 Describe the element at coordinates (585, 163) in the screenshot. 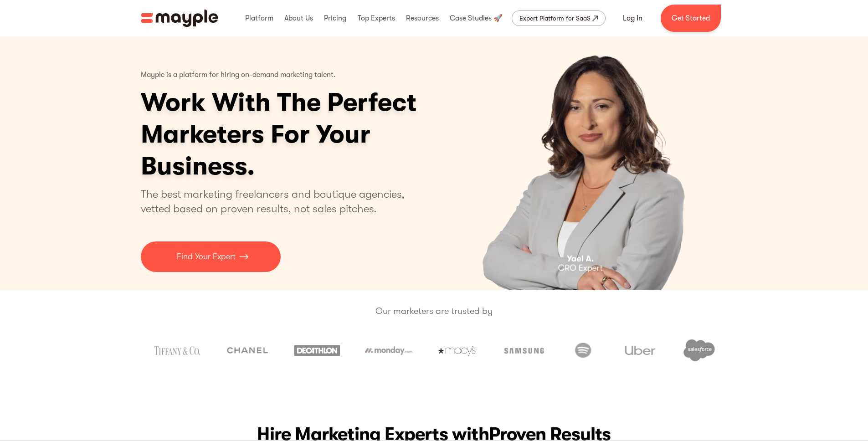

I see `div: 3 of 4` at that location.